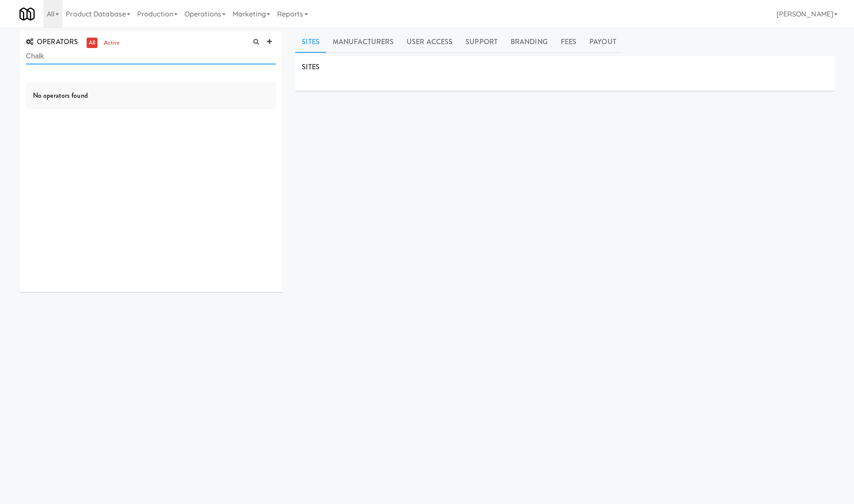 This screenshot has height=504, width=854. I want to click on a: all, so click(92, 43).